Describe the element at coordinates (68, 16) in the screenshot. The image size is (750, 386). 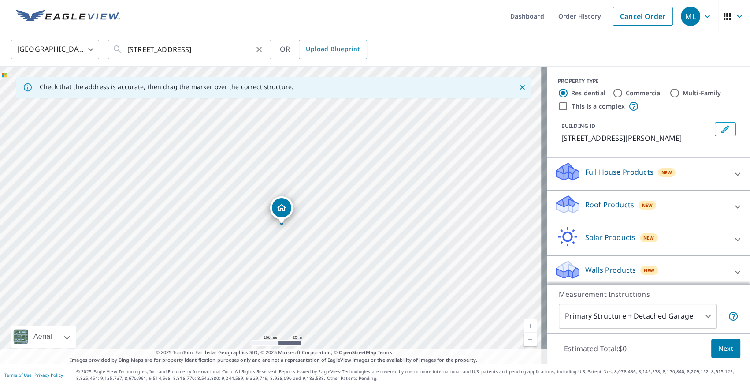
I see `img: EV Logo` at that location.